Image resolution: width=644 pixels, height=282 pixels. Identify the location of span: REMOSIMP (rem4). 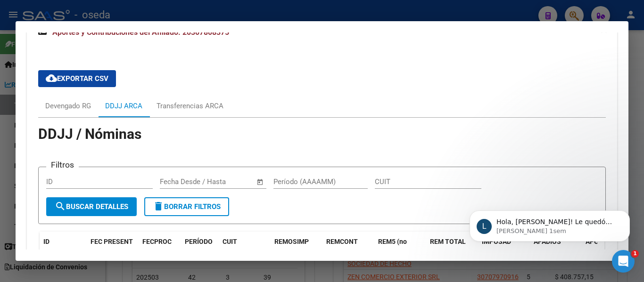
(291, 247).